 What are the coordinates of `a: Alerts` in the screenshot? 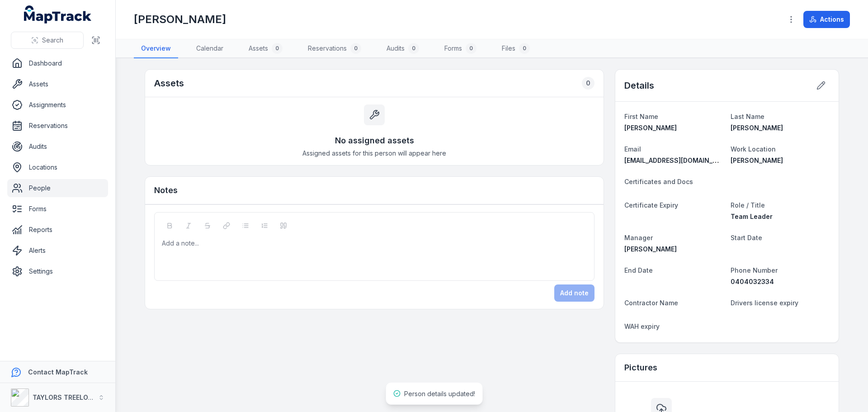 It's located at (57, 251).